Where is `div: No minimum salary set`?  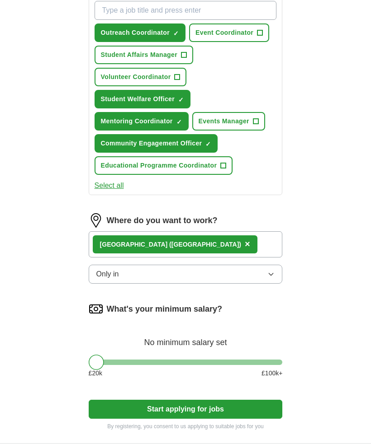
div: No minimum salary set is located at coordinates (185, 338).